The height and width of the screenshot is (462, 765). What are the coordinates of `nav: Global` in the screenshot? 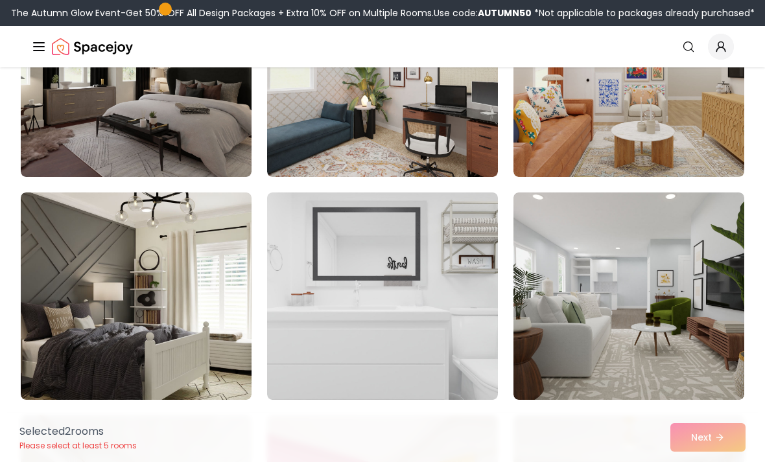 It's located at (382, 47).